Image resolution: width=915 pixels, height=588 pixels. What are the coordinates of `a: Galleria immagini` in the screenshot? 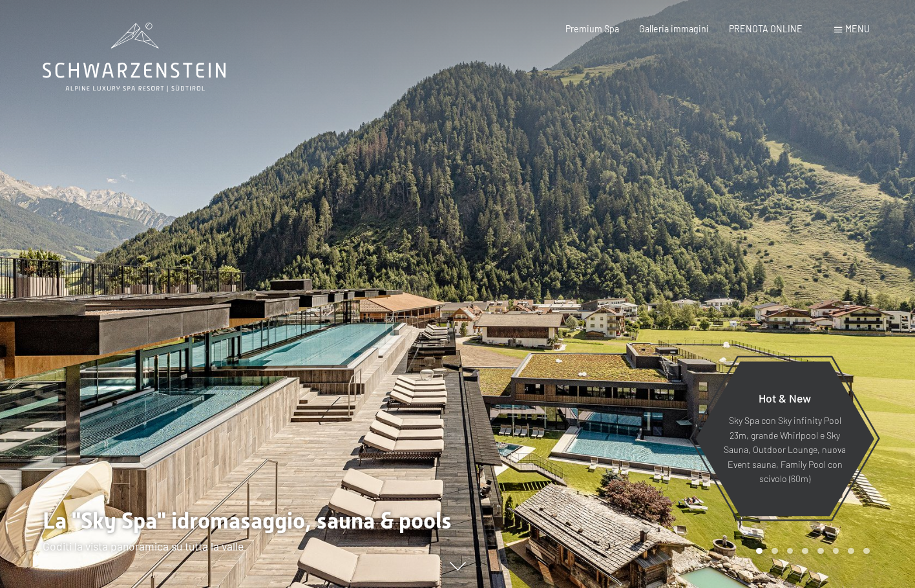 It's located at (674, 29).